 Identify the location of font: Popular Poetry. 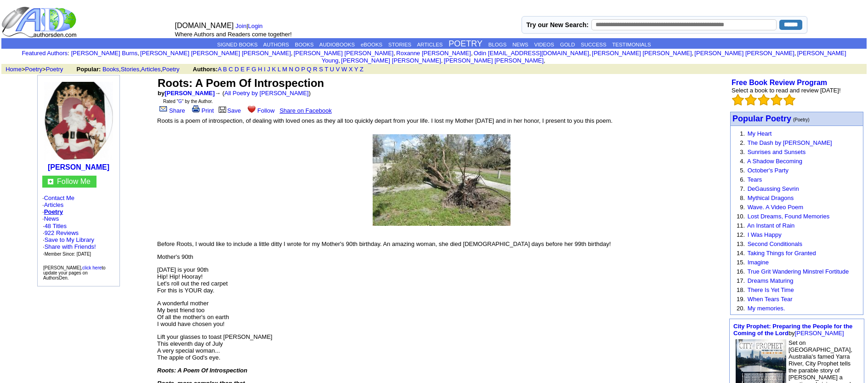
(762, 119).